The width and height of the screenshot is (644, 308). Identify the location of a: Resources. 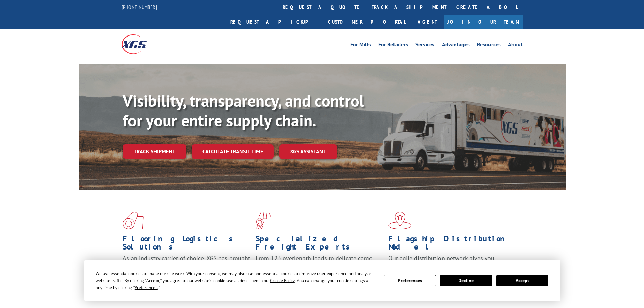
(488, 46).